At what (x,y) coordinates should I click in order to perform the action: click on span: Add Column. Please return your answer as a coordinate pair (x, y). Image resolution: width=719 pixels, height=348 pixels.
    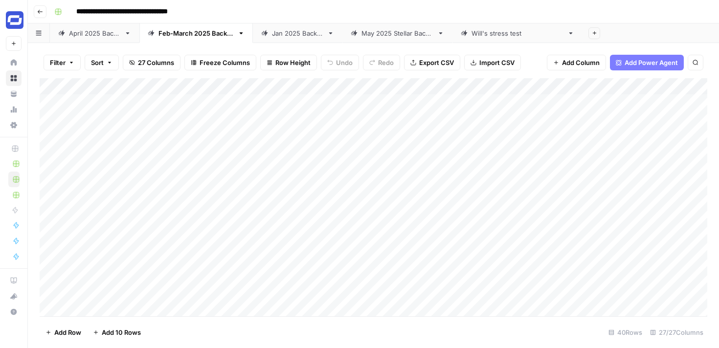
    Looking at the image, I should click on (580, 63).